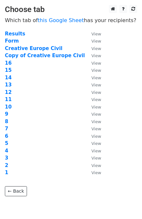 The height and width of the screenshot is (219, 142). I want to click on strong: Creative Europe Civil, so click(33, 48).